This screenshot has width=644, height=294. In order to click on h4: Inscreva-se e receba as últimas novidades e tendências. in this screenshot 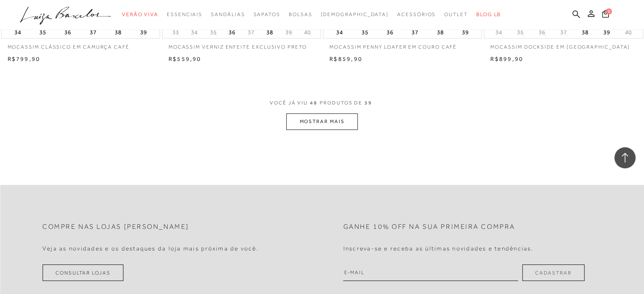, I will do `click(438, 249)`.